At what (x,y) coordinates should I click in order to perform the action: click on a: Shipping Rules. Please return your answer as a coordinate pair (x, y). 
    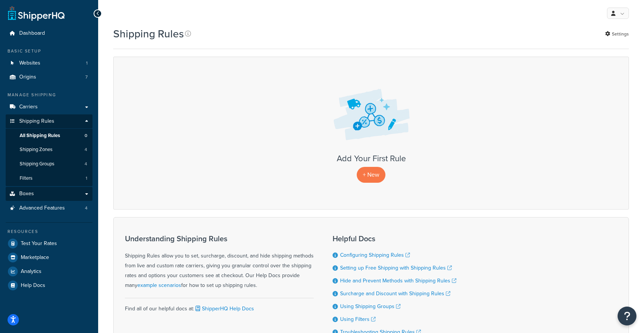
    Looking at the image, I should click on (49, 121).